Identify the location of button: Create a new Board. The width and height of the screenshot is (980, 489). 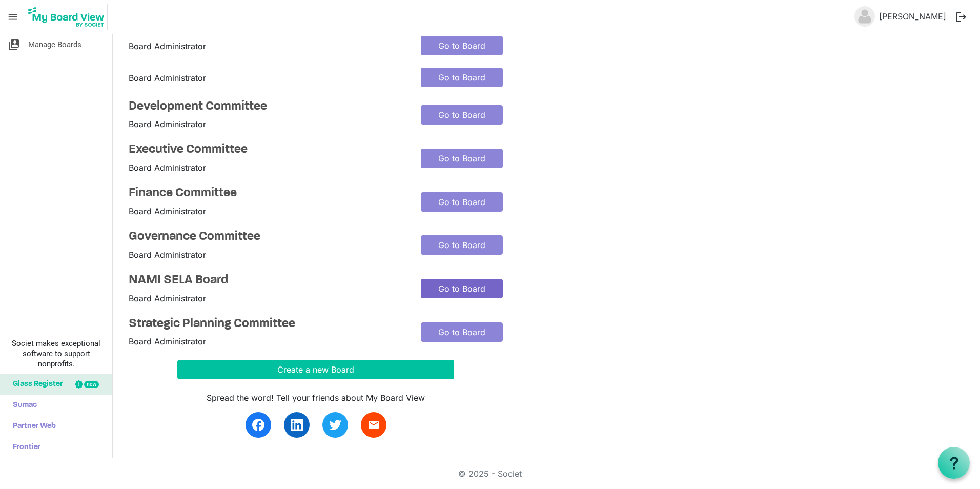
(316, 370).